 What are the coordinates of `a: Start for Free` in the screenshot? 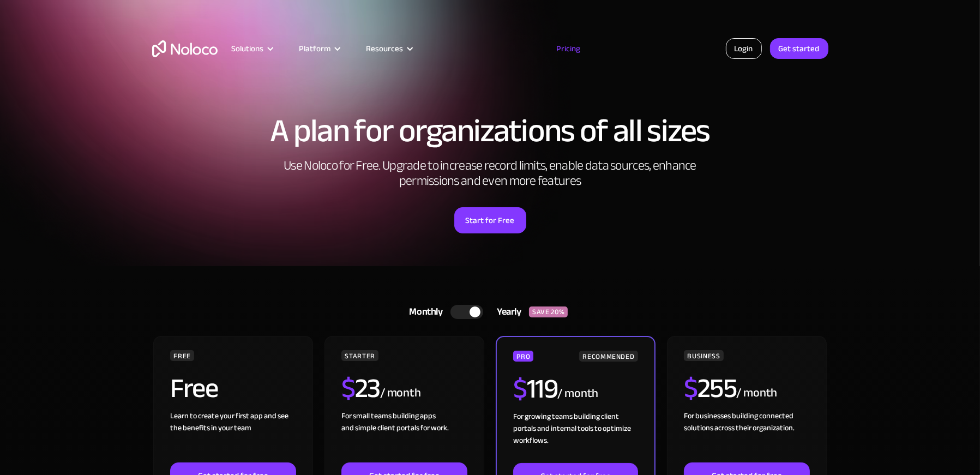 It's located at (490, 220).